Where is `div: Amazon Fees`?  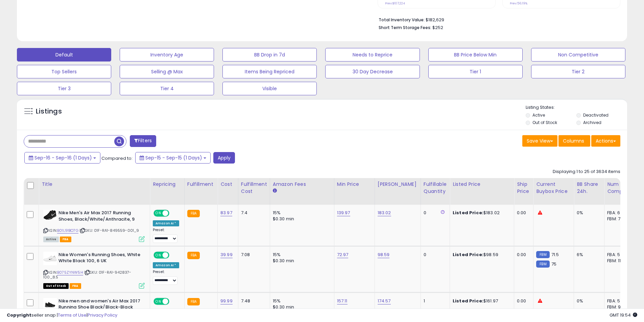
div: Amazon Fees is located at coordinates (302, 184).